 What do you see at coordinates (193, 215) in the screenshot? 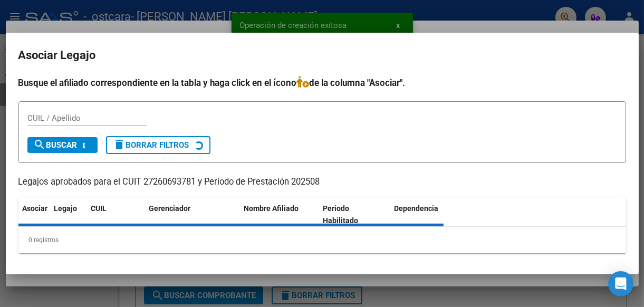
I see `datatable-header-cell: Gerenciador` at bounding box center [193, 215].